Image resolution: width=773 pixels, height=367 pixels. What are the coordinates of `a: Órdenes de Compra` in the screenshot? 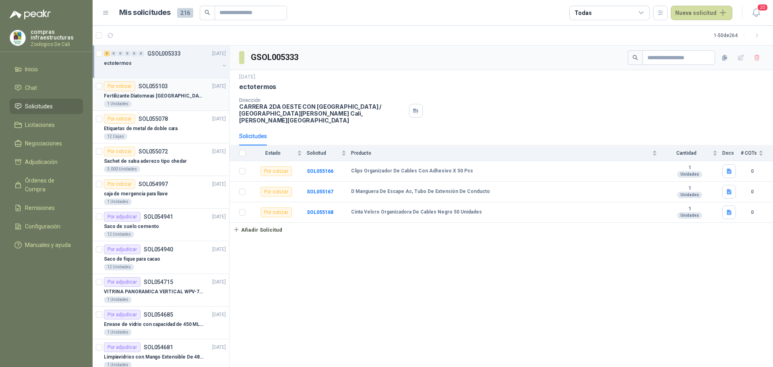 It's located at (46, 185).